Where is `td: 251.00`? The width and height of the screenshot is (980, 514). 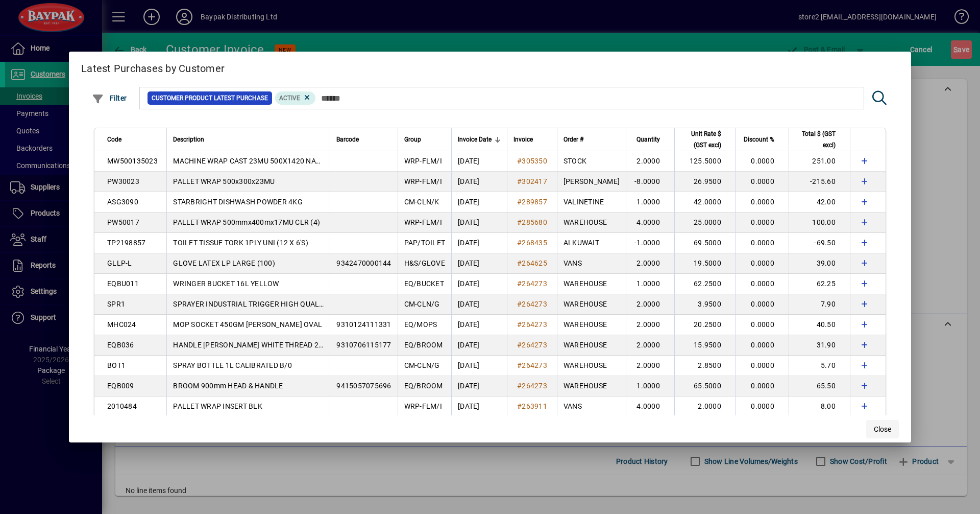
td: 251.00 is located at coordinates (820, 161).